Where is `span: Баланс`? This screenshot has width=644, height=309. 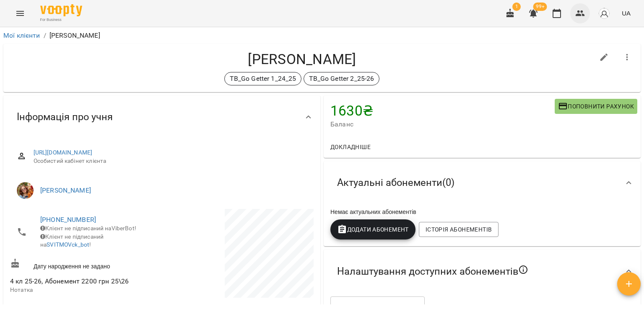
span: Баланс is located at coordinates (443, 124).